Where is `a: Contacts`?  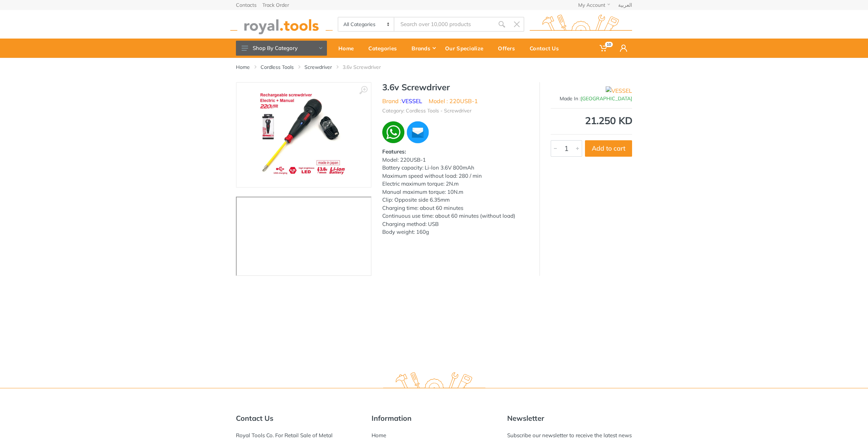 a: Contacts is located at coordinates (246, 5).